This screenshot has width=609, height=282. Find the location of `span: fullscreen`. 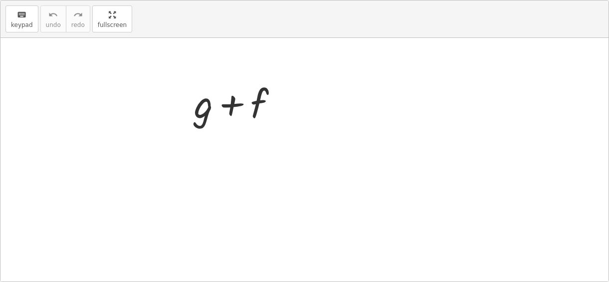

span: fullscreen is located at coordinates (112, 25).